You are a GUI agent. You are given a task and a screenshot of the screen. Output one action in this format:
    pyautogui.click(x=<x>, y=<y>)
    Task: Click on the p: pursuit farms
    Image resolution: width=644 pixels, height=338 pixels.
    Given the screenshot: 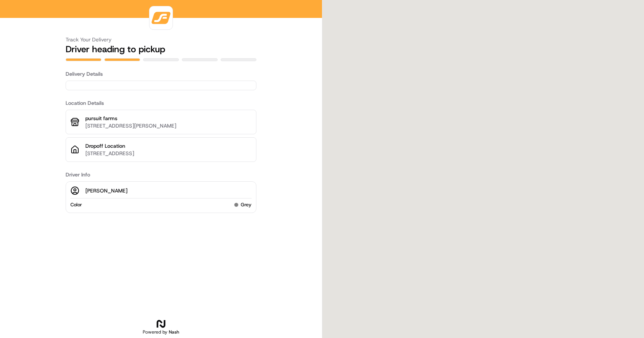 What is the action you would take?
    pyautogui.click(x=168, y=118)
    